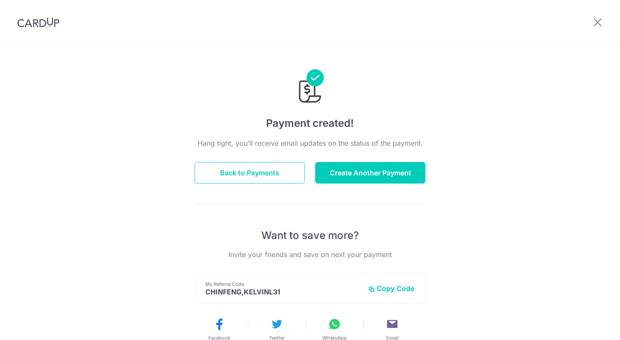  Describe the element at coordinates (310, 87) in the screenshot. I see `img: Payments` at that location.